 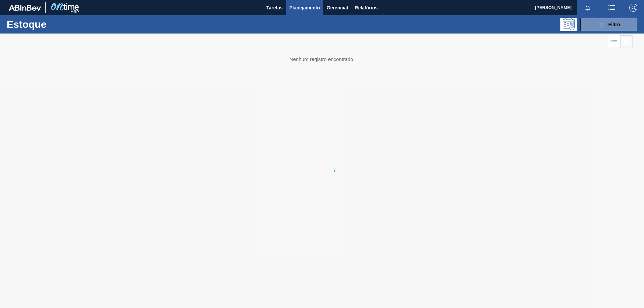 I want to click on button: Notificações, so click(x=587, y=8).